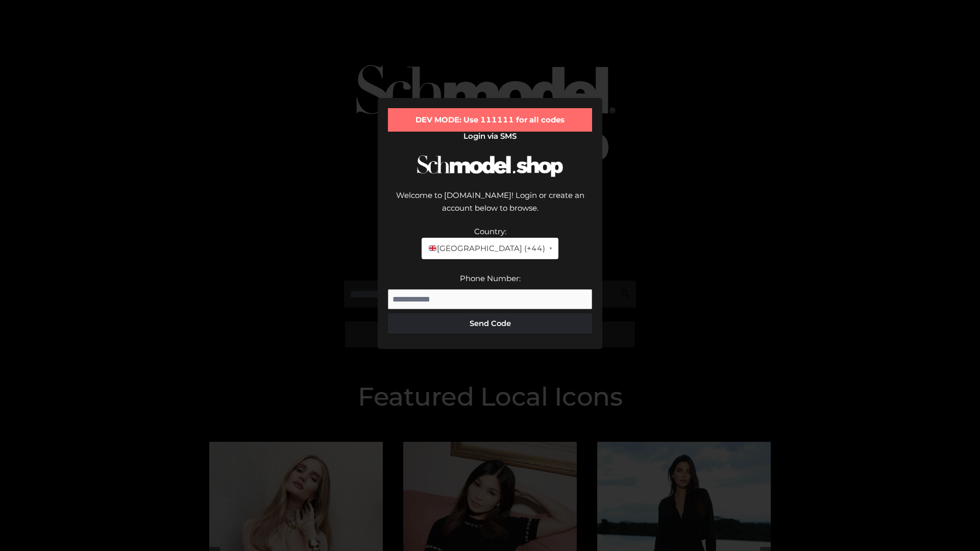 Image resolution: width=980 pixels, height=551 pixels. What do you see at coordinates (490, 231) in the screenshot?
I see `label: Country:` at bounding box center [490, 231].